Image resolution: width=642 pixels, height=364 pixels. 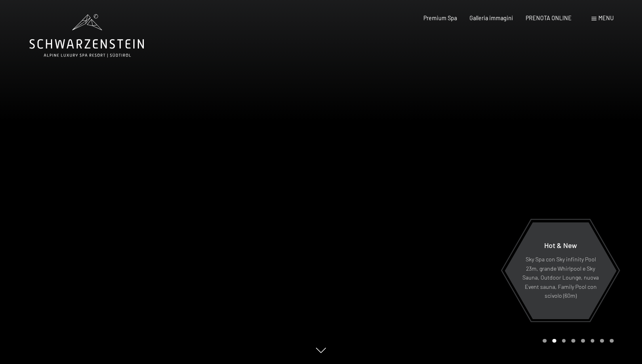 I want to click on span: Menu, so click(x=606, y=17).